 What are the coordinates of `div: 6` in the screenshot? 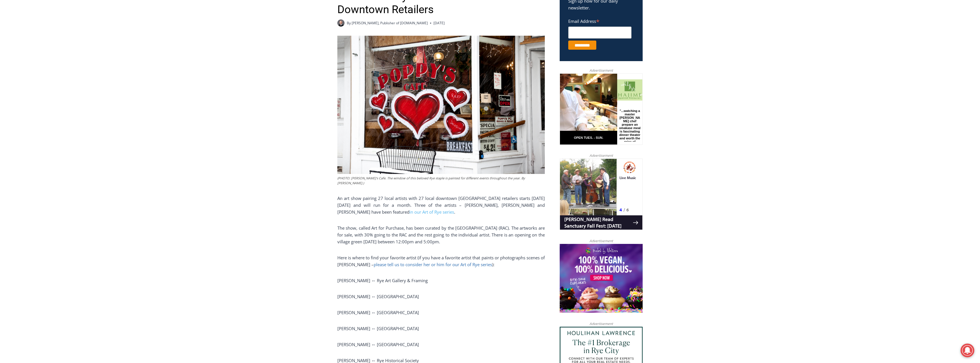 It's located at (67, 52).